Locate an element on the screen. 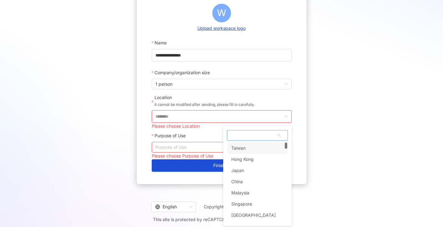 Image resolution: width=443 pixels, height=227 pixels. label: Name is located at coordinates (161, 43).